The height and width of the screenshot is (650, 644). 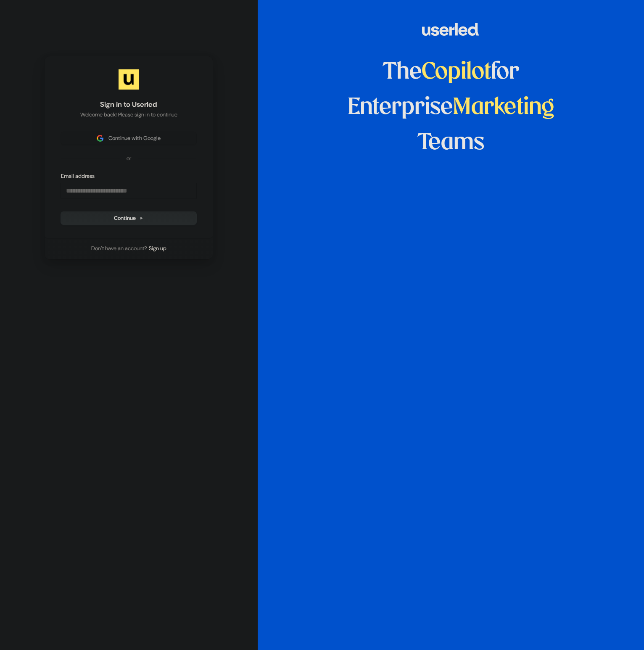 What do you see at coordinates (129, 218) in the screenshot?
I see `button: Continue` at bounding box center [129, 218].